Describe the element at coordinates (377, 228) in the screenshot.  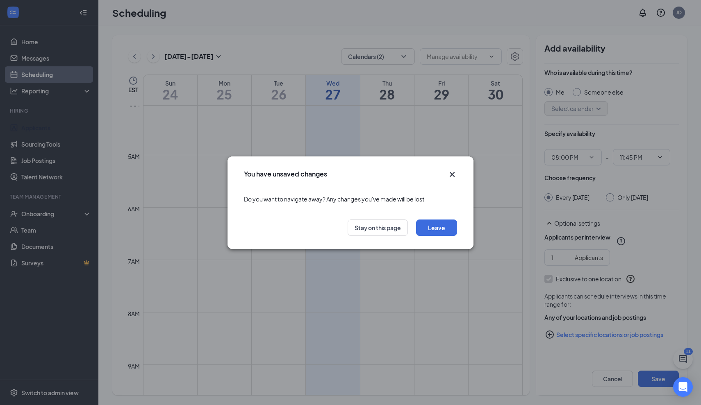
I see `button: Stay on this page` at that location.